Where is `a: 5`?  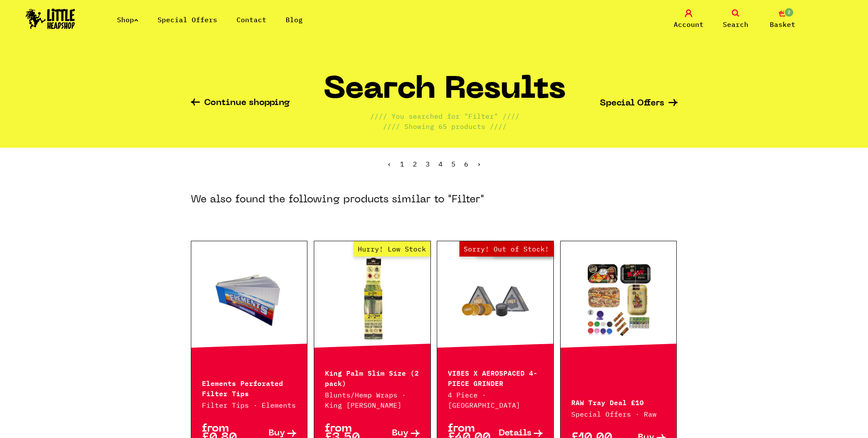
a: 5 is located at coordinates (454, 164).